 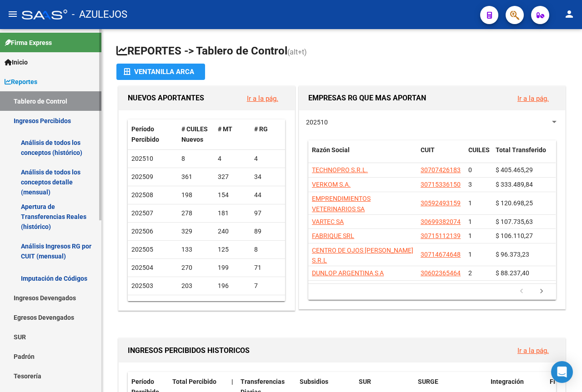 What do you see at coordinates (143, 231) in the screenshot?
I see `span: 202506` at bounding box center [143, 231].